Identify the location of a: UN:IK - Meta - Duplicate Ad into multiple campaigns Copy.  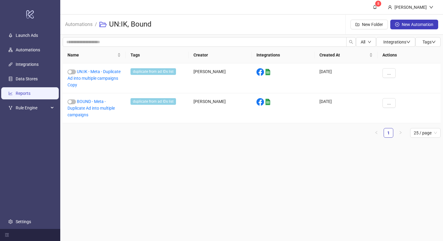
(94, 78).